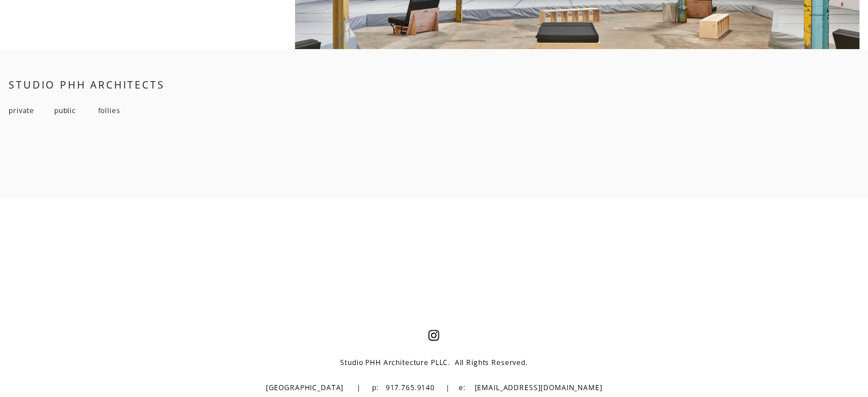 Image resolution: width=868 pixels, height=397 pixels. I want to click on span: follies, so click(109, 110).